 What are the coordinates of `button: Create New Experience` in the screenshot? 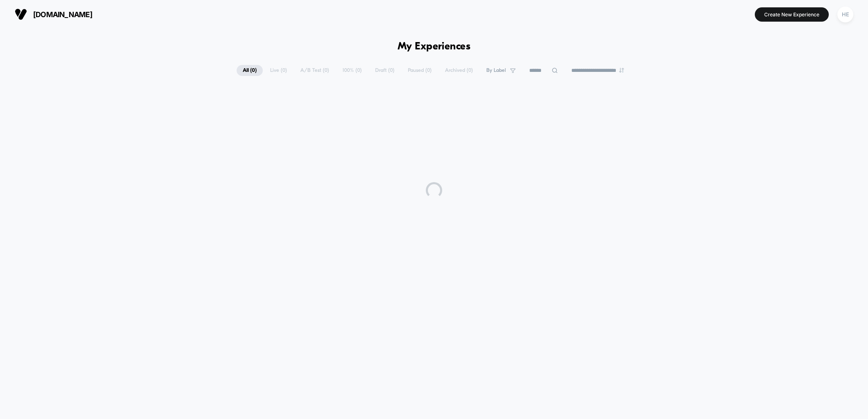 It's located at (792, 14).